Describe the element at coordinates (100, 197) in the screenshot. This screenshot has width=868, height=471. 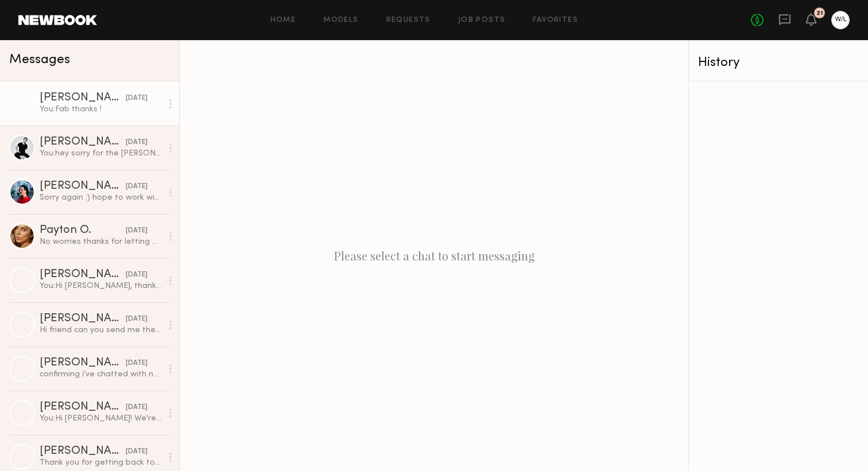
I see `div: Sorry again :) hope to work with you in the future` at that location.